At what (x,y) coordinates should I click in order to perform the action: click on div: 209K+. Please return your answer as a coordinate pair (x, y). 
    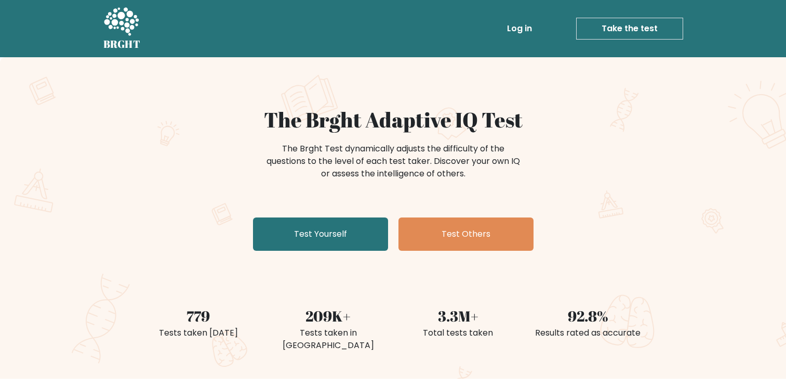
    Looking at the image, I should click on (328, 315).